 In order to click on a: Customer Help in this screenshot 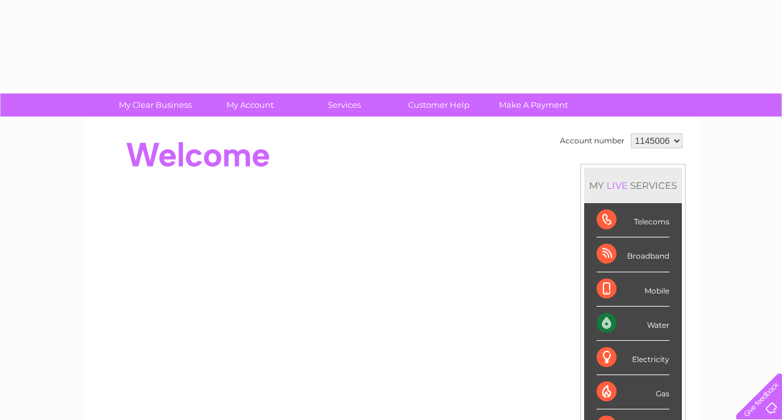, I will do `click(439, 105)`.